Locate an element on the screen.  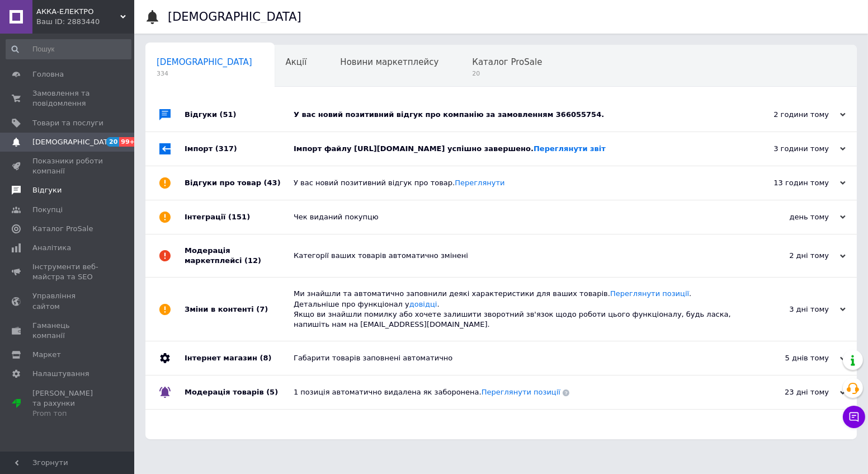
div: Інтеграції is located at coordinates (239, 217).